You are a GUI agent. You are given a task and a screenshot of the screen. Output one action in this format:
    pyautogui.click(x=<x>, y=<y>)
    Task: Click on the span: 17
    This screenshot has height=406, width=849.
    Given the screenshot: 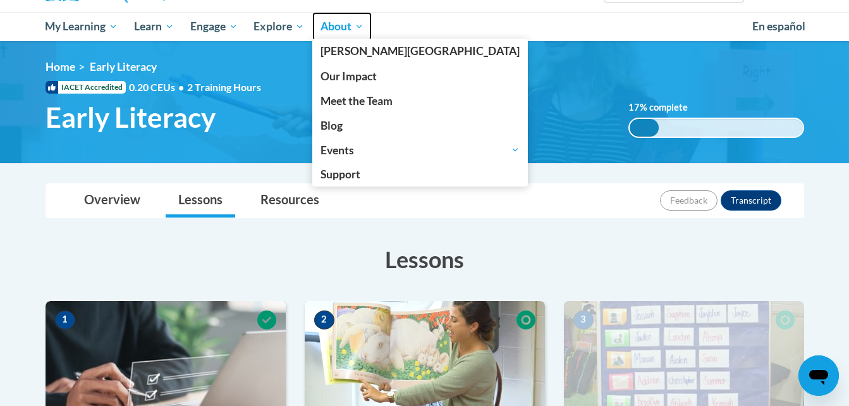 What is the action you would take?
    pyautogui.click(x=634, y=107)
    